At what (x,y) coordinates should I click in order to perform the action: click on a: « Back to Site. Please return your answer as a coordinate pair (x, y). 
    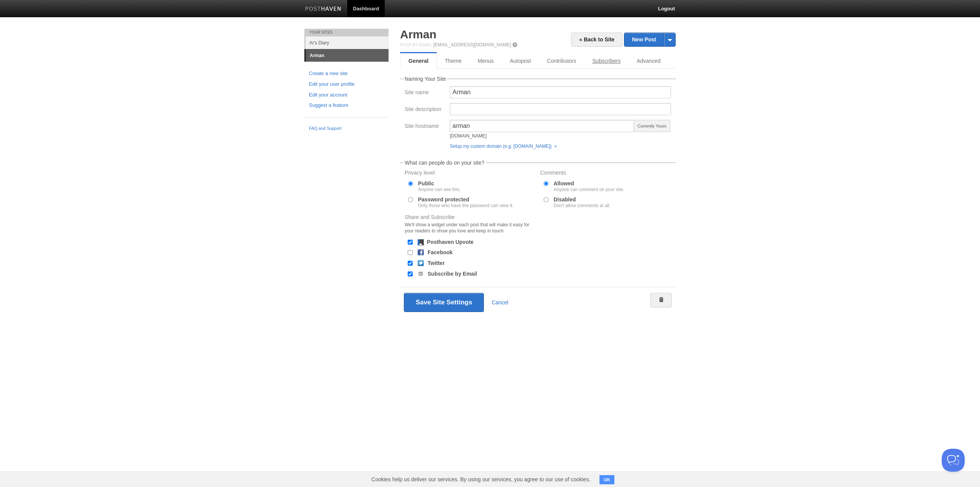
    Looking at the image, I should click on (596, 40).